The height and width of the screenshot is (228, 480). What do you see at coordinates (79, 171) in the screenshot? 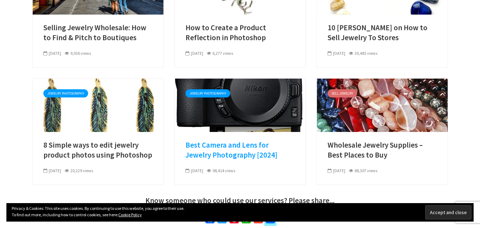
I see `div: 20,229 views` at bounding box center [79, 171].